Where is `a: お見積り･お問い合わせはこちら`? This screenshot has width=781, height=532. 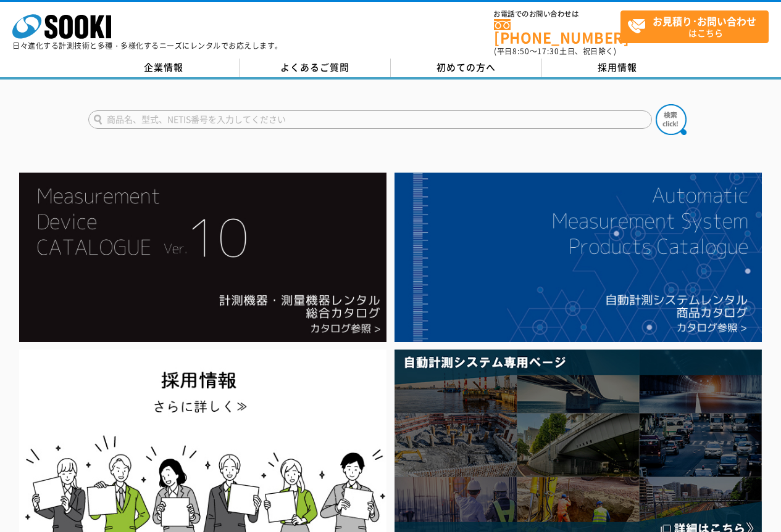 a: お見積り･お問い合わせはこちら is located at coordinates (695, 26).